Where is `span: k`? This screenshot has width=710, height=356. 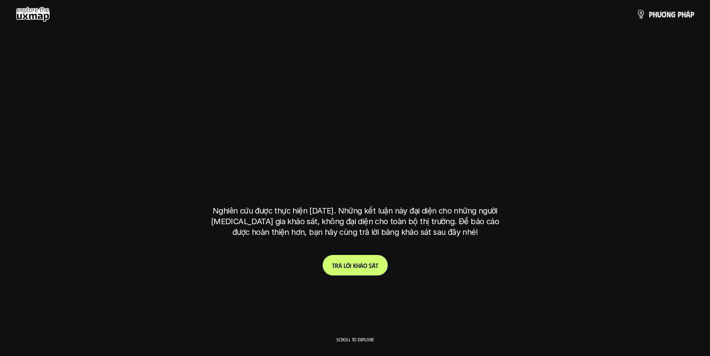
span: k is located at coordinates (355, 265).